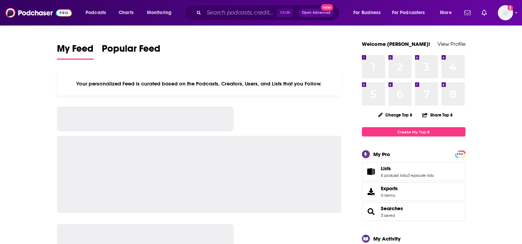 This screenshot has width=522, height=244. Describe the element at coordinates (409, 13) in the screenshot. I see `span: For Podcasters` at that location.